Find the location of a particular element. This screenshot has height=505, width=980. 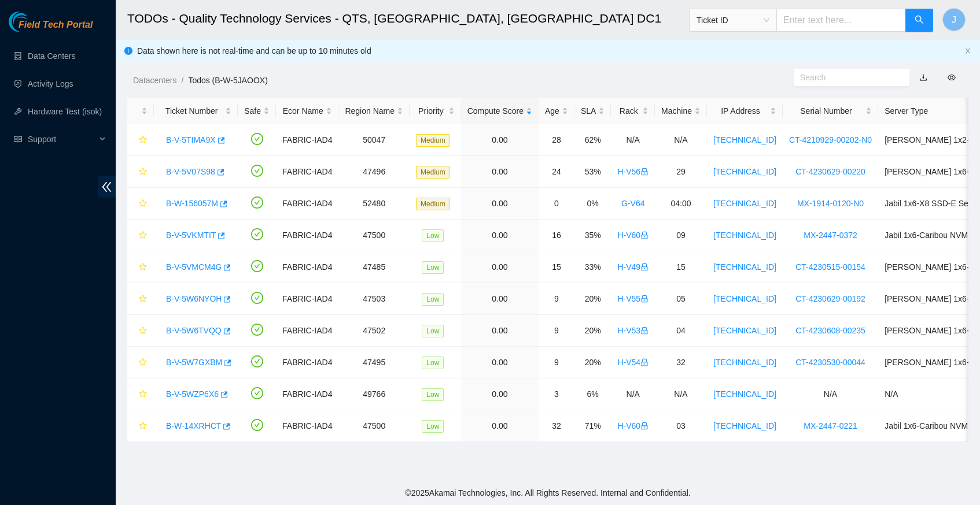

a: B-V-5VMCM4G is located at coordinates (193, 267).